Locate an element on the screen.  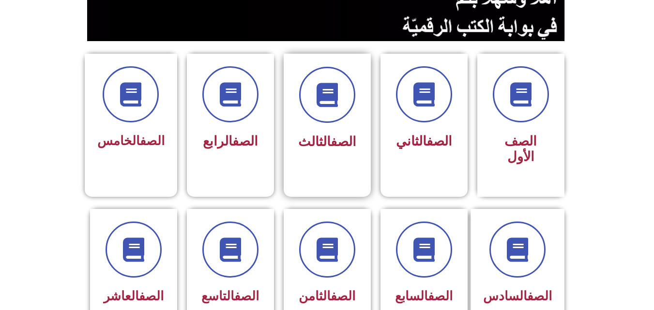
span: الخامس is located at coordinates (131, 141).